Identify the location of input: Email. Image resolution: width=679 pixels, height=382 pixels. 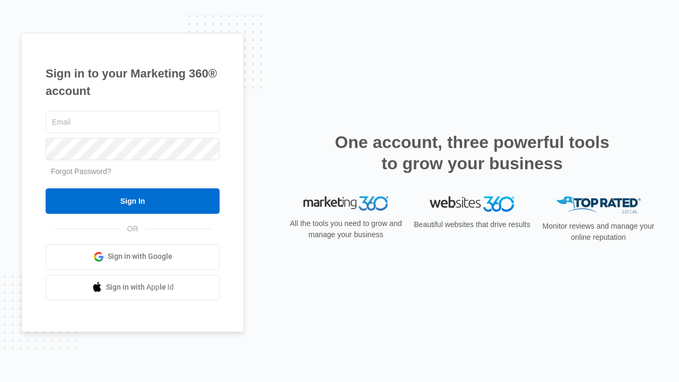
(133, 122).